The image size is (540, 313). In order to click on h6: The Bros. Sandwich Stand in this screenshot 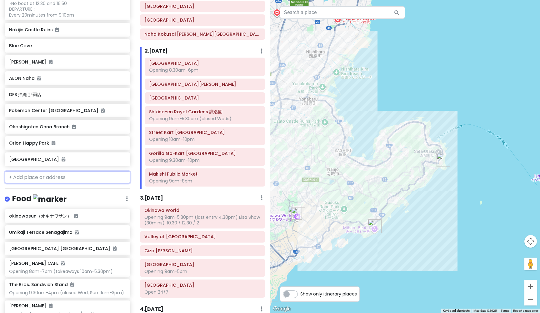, I will do `click(42, 284)`.